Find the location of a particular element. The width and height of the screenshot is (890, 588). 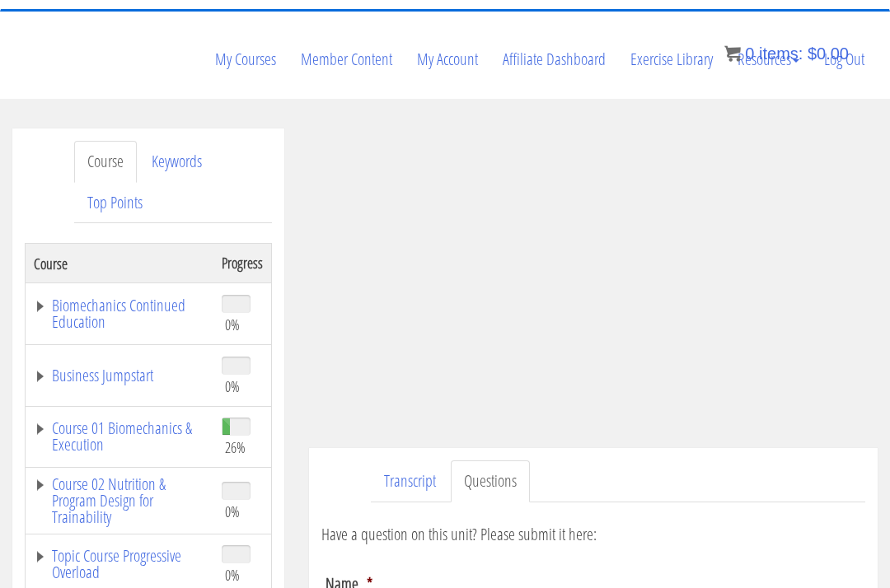

a: Course 02 Nutrition & Program Design for Trainability is located at coordinates (119, 500).